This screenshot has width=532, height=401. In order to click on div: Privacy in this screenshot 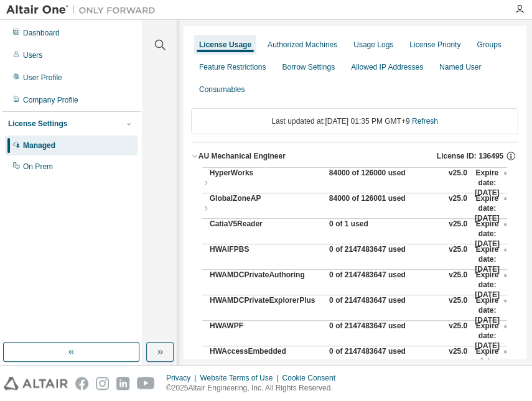, I will do `click(183, 378)`.